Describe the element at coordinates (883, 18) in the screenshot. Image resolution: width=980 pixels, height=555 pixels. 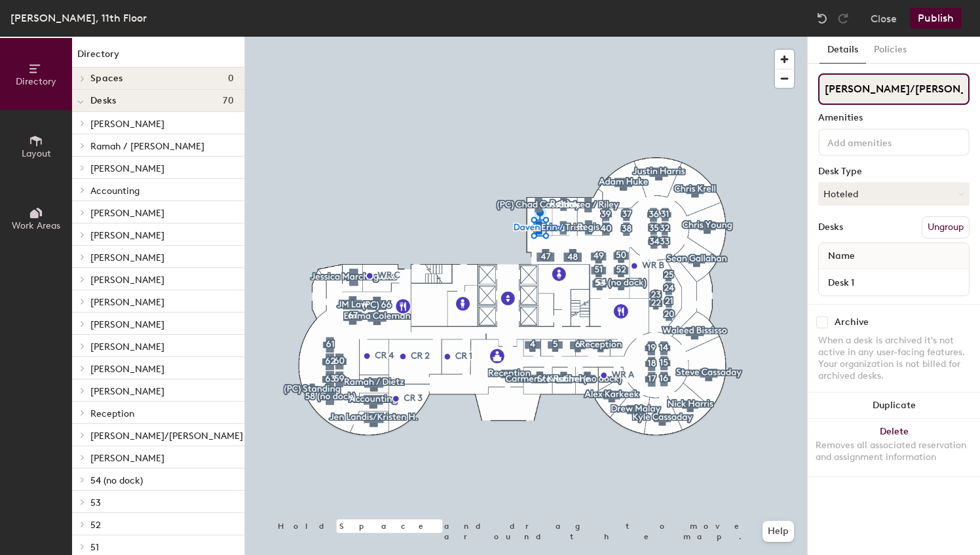
I see `button: Close` at that location.